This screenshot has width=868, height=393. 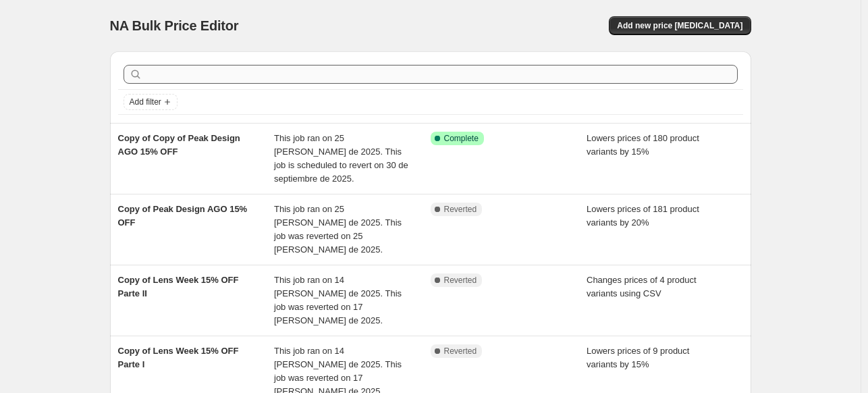 What do you see at coordinates (461, 139) in the screenshot?
I see `span: Complete` at bounding box center [461, 139].